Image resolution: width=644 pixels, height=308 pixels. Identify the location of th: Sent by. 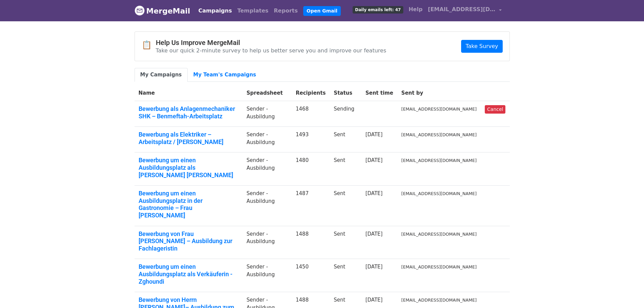
(439, 93).